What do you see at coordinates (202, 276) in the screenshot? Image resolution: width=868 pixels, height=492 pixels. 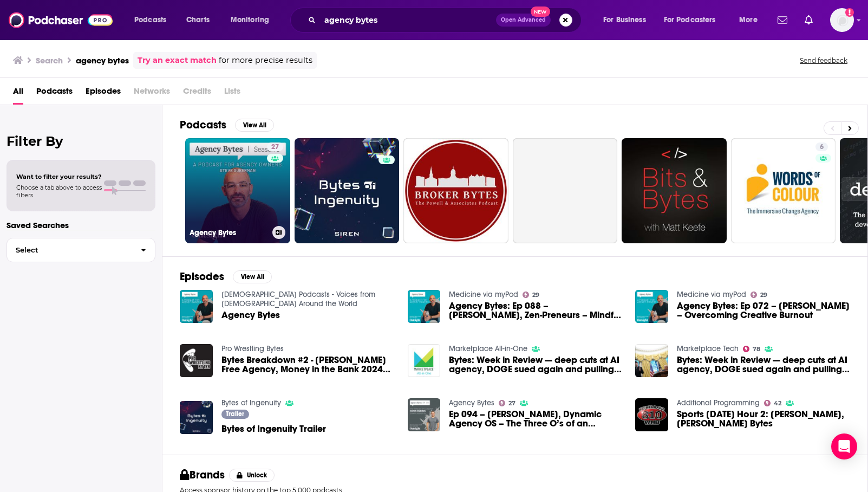 I see `h2: Episodes` at bounding box center [202, 276].